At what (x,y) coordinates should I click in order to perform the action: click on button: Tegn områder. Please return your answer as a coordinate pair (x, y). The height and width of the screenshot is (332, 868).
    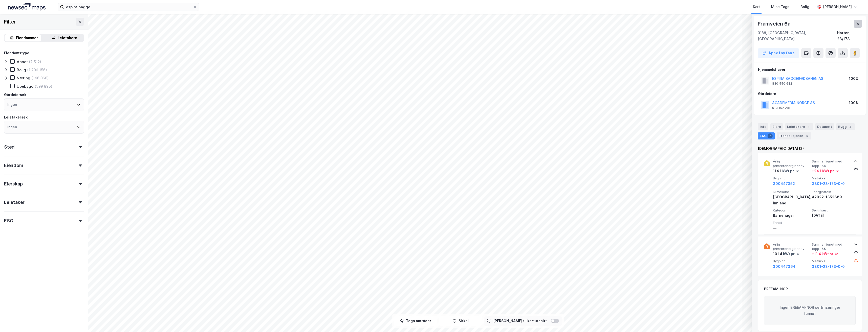
    Looking at the image, I should click on (415, 321).